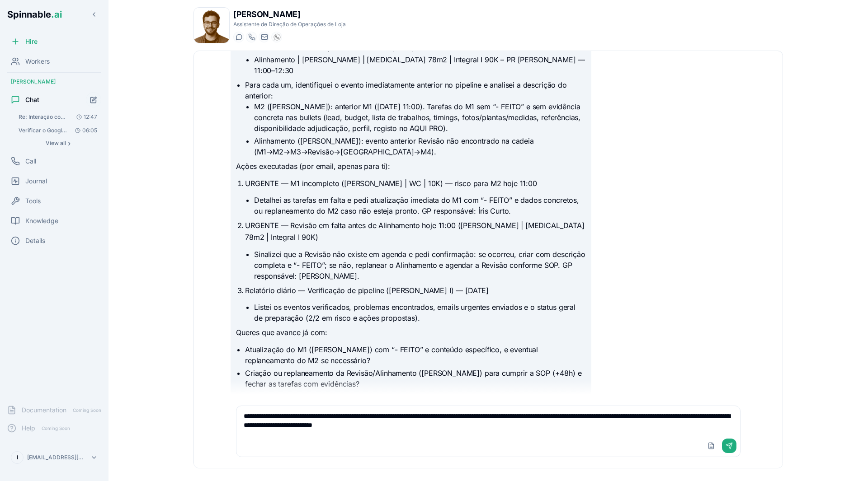  What do you see at coordinates (84, 131) in the screenshot?
I see `span: 06:05` at bounding box center [84, 131].